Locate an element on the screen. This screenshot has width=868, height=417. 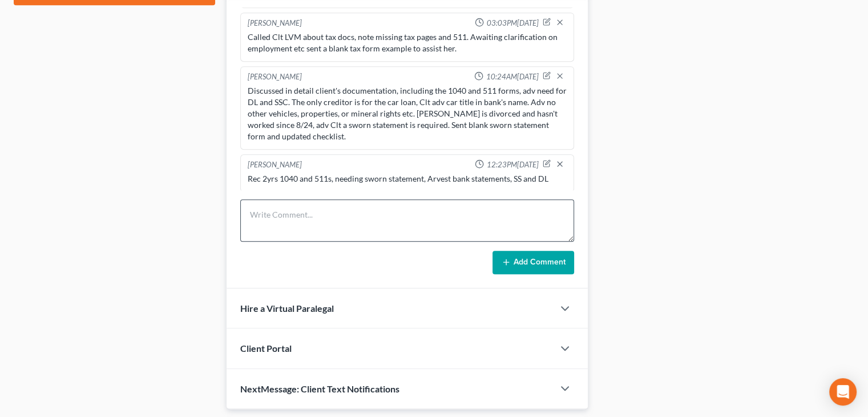
div: Rec 2yrs 1040 and 511s, needing sworn statement, Arvest bank statements, SS and DL is located at coordinates (407, 179).